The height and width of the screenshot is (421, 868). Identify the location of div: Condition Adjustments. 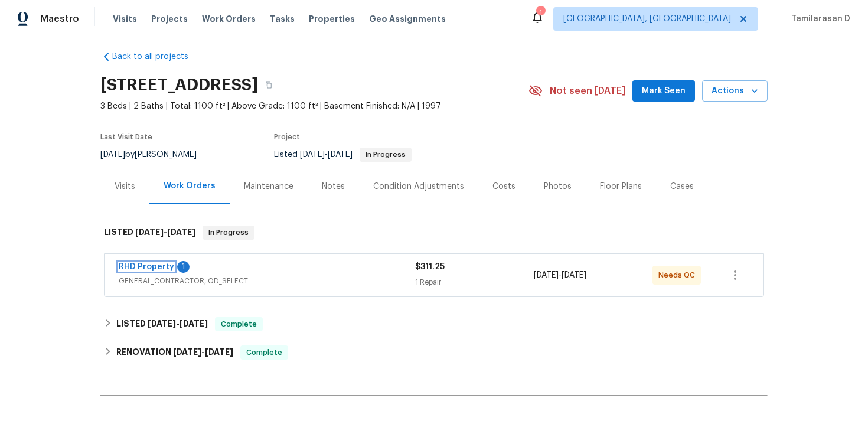
(419, 186).